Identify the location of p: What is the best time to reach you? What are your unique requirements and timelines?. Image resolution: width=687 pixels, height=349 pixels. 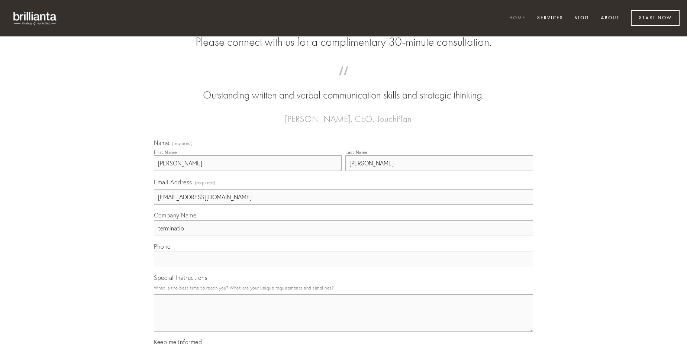
(344, 288).